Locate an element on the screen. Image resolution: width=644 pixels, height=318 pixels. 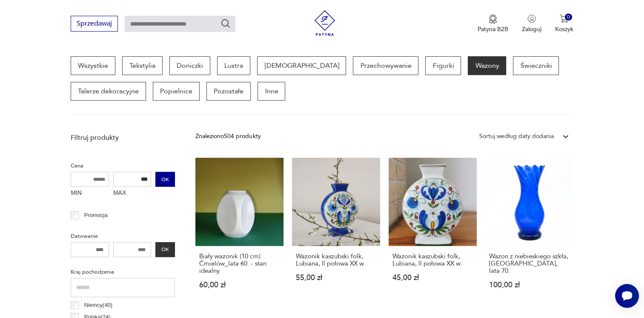
div: Znaleziono 504 produkty is located at coordinates (228, 136).